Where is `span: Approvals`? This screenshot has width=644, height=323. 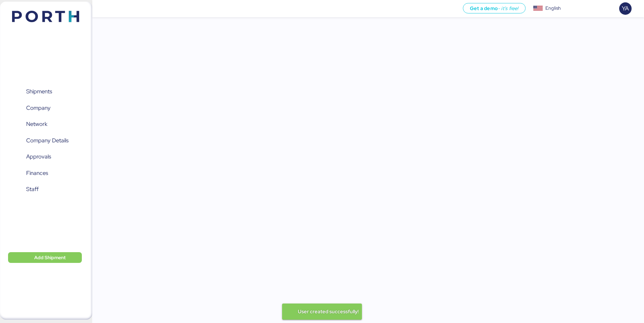
span: Approvals is located at coordinates (39, 157).